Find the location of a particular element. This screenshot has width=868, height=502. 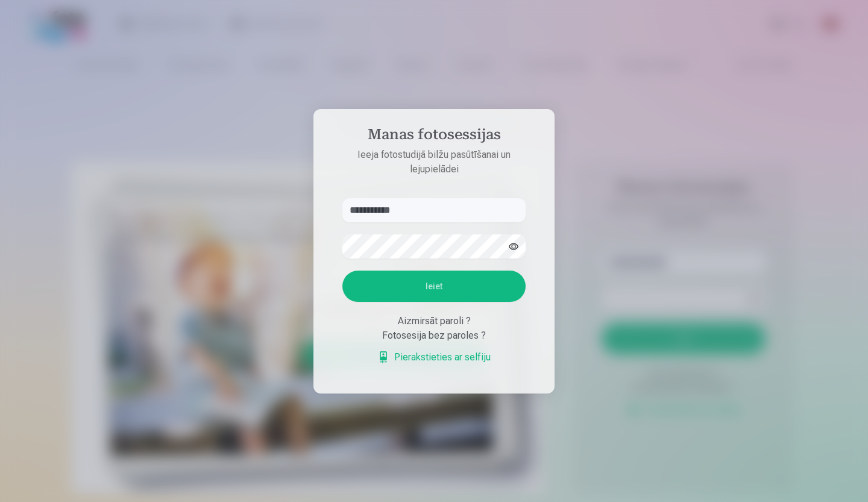

button: Ieiet is located at coordinates (434, 286).